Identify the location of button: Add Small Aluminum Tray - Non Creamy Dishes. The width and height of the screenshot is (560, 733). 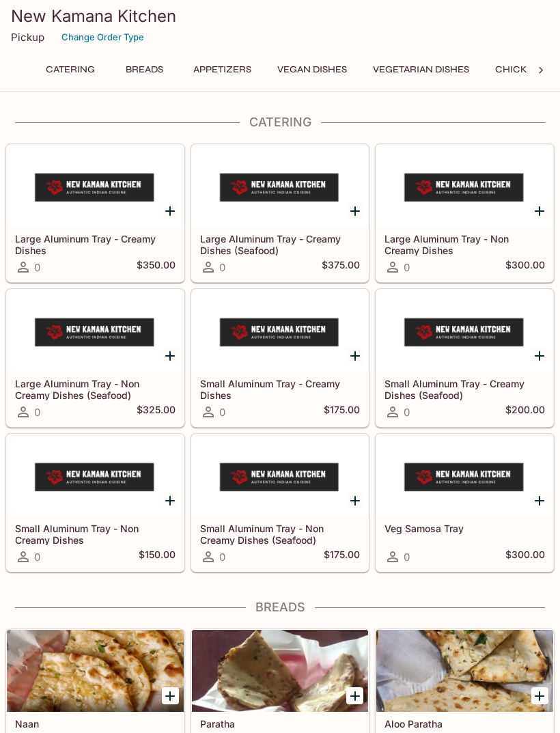
(170, 500).